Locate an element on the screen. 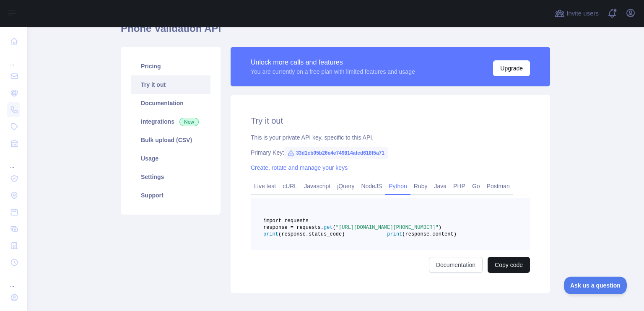  a: Integrations New is located at coordinates (171, 122).